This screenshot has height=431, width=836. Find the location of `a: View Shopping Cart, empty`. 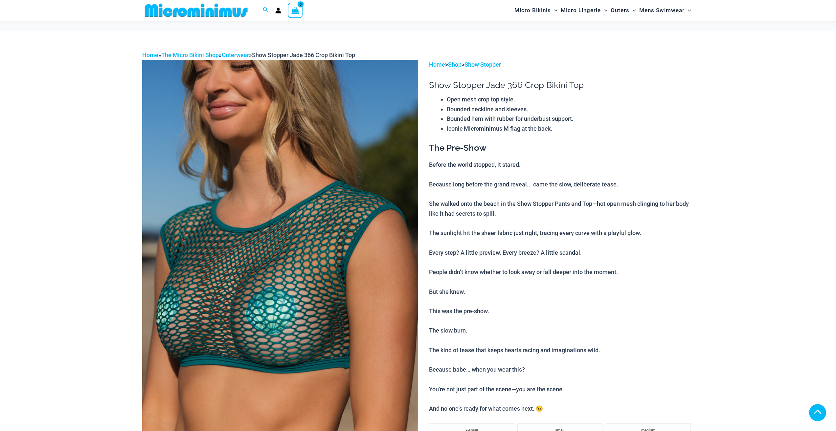

a: View Shopping Cart, empty is located at coordinates (295, 10).